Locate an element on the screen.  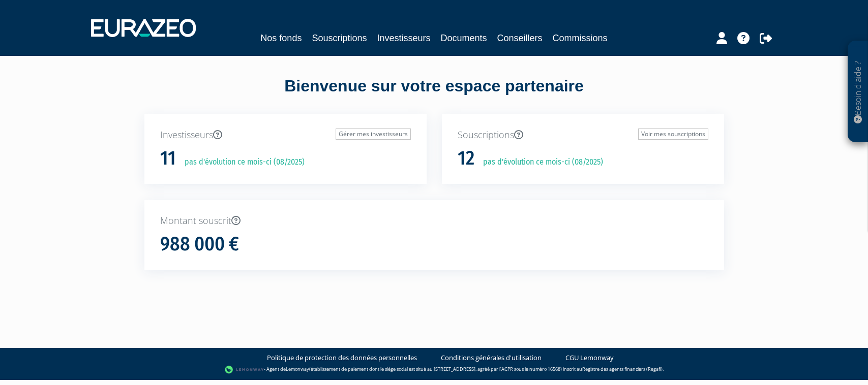
p: Investisseurs is located at coordinates (285, 135).